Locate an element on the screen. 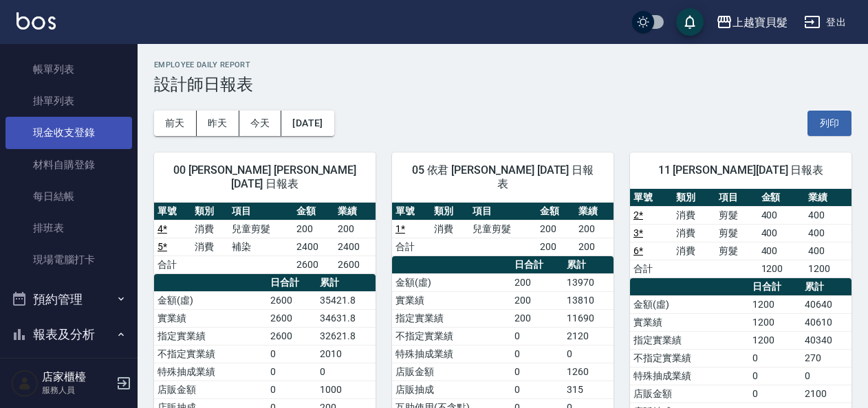 The image size is (868, 408). th: 類別 is located at coordinates (210, 212).